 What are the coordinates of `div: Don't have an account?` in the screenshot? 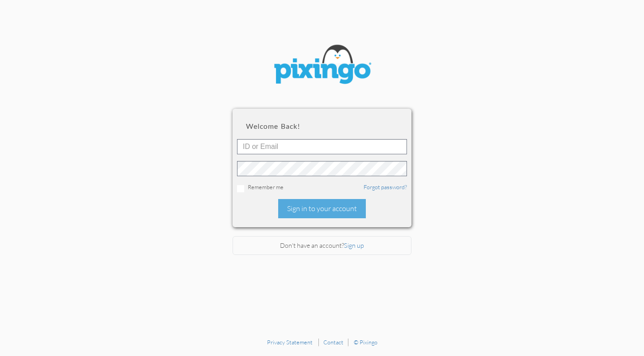 It's located at (322, 246).